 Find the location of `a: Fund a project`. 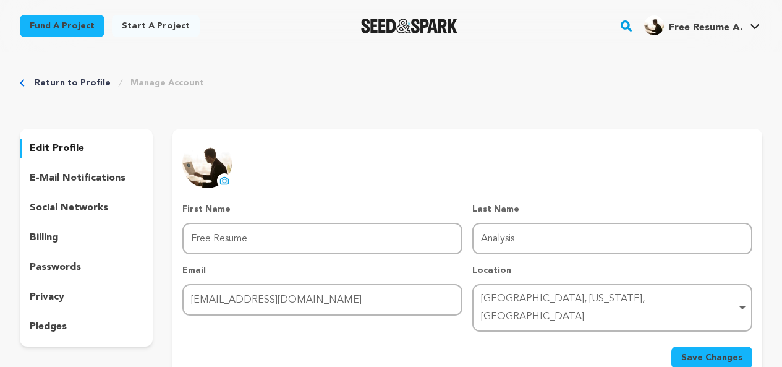

a: Fund a project is located at coordinates (62, 26).